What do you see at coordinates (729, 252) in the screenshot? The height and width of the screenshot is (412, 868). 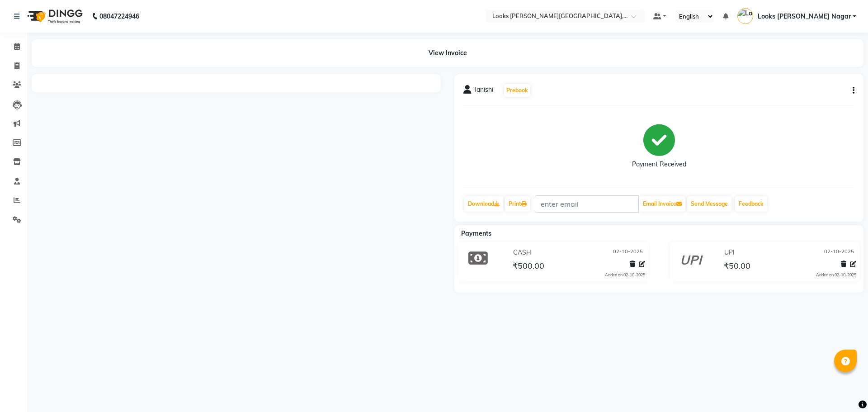 I see `span: UPI` at bounding box center [729, 252].